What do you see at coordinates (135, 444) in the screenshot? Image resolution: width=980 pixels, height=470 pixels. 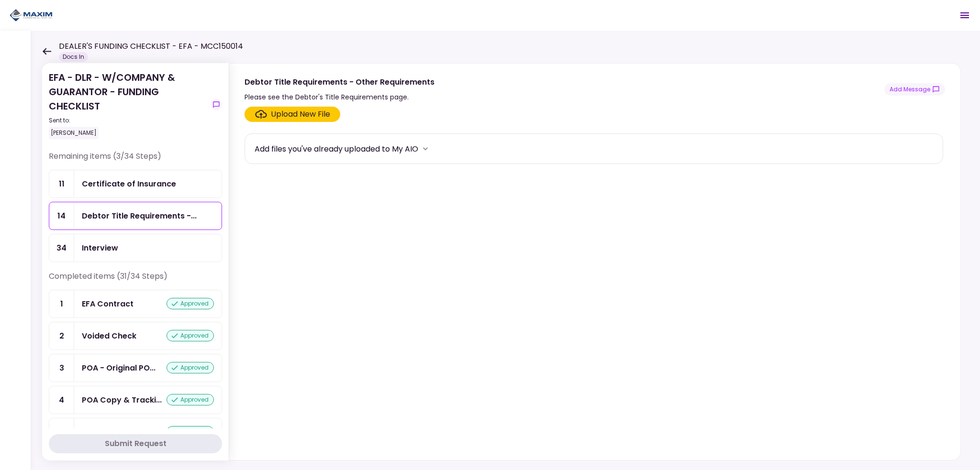 I see `div: Submit Request` at bounding box center [135, 444].